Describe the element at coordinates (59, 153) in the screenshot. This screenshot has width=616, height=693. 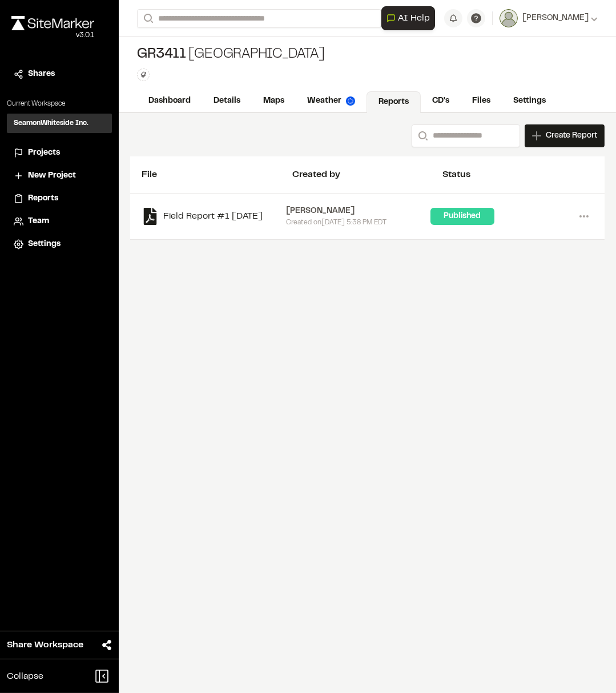
I see `a: Projects` at that location.